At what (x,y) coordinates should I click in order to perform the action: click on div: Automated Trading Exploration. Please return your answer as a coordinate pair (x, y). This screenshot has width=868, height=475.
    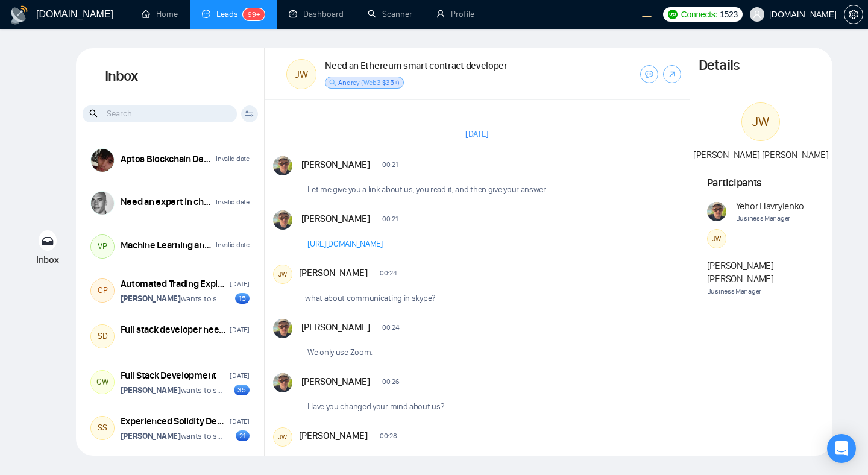
    Looking at the image, I should click on (174, 284).